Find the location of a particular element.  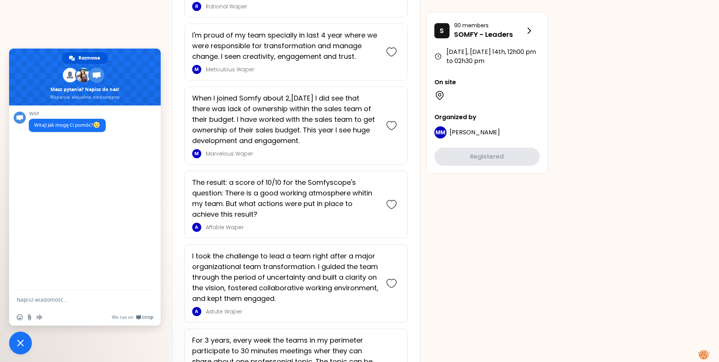

p: R is located at coordinates (197, 6).